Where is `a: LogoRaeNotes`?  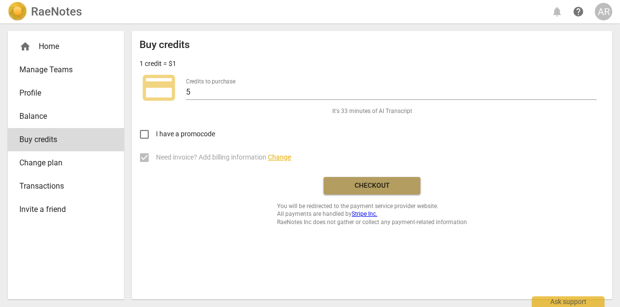 a: LogoRaeNotes is located at coordinates (45, 12).